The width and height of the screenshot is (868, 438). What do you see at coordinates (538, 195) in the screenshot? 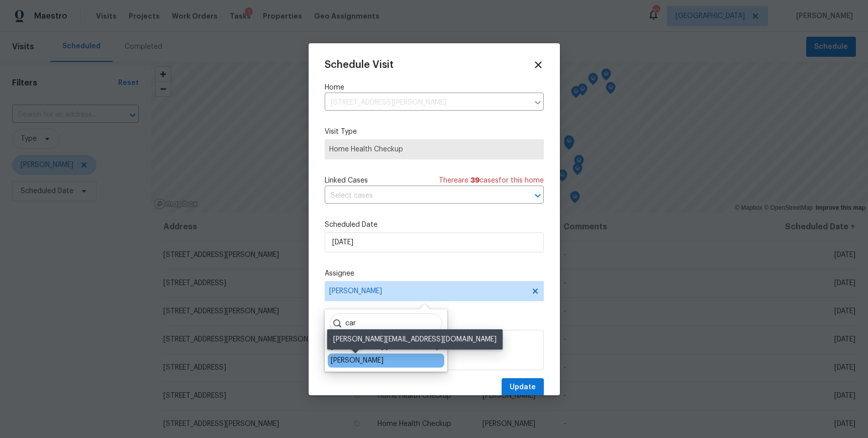
I see `button: Open` at bounding box center [538, 195].